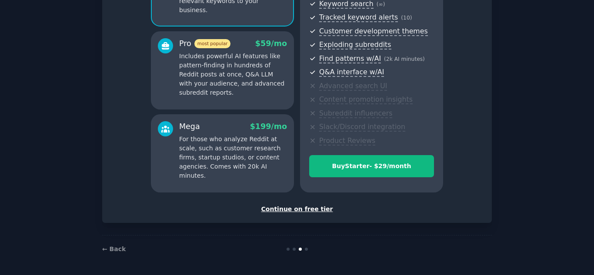 Image resolution: width=594 pixels, height=275 pixels. Describe the element at coordinates (371, 166) in the screenshot. I see `div: Buy Starter - $ 29 /month` at that location.